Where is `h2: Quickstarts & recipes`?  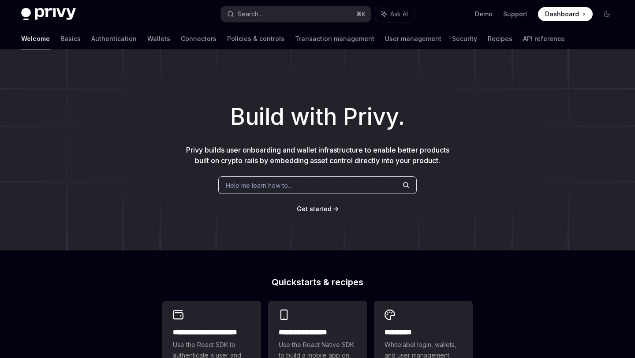 h2: Quickstarts & recipes is located at coordinates (318, 282).